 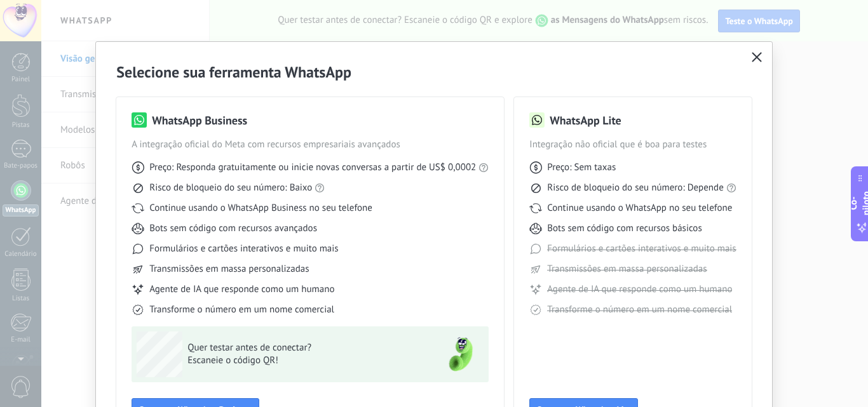 I want to click on font: Risco de bloqueio do seu número: Depende, so click(x=636, y=188).